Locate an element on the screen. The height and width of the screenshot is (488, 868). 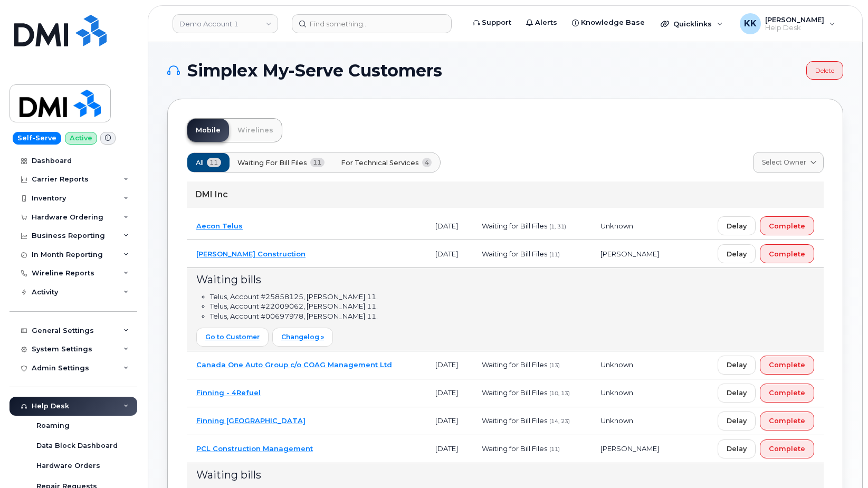
span: (9, 15) is located at coordinates (559, 421).